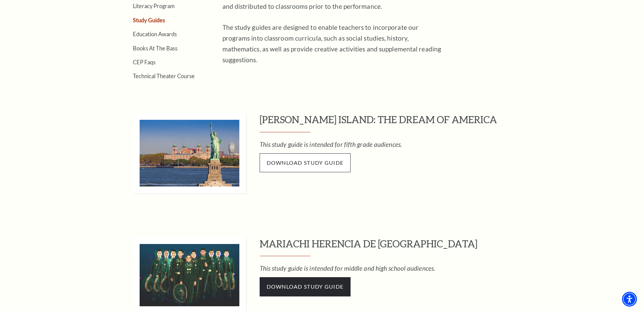  Describe the element at coordinates (332, 44) in the screenshot. I see `p: The study guides are designed to enable teachers to incorporate our programs into classroom curri...` at that location.